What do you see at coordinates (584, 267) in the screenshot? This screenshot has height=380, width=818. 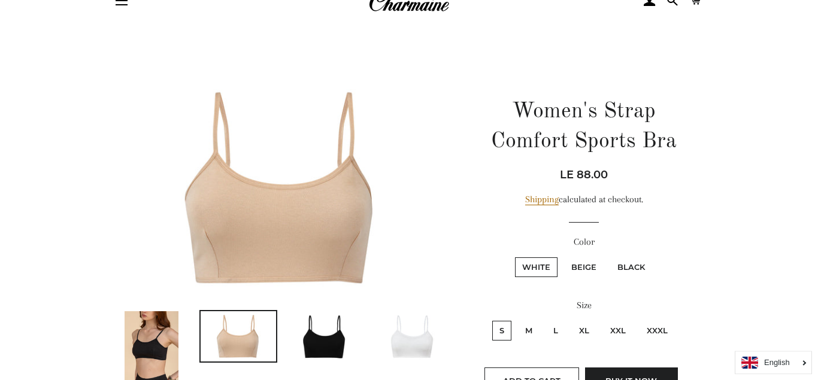 I see `label: Beige` at bounding box center [584, 267].